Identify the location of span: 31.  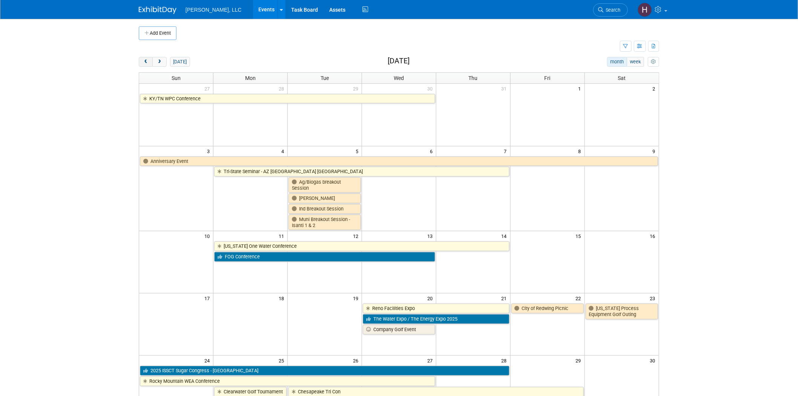
(506, 88).